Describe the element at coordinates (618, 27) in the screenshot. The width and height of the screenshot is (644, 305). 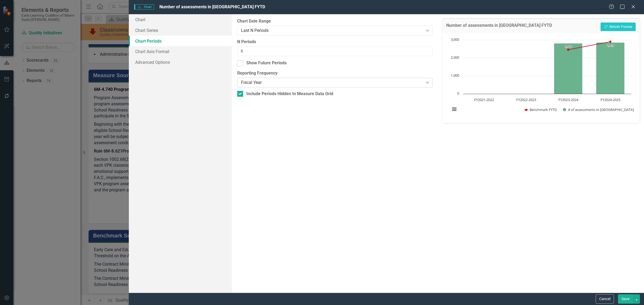
I see `button: Refresh Preview` at that location.